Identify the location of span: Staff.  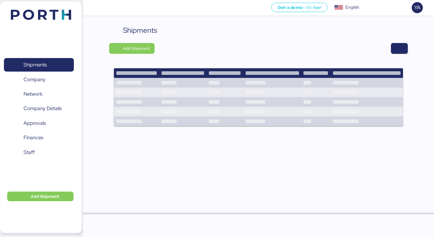
(29, 152).